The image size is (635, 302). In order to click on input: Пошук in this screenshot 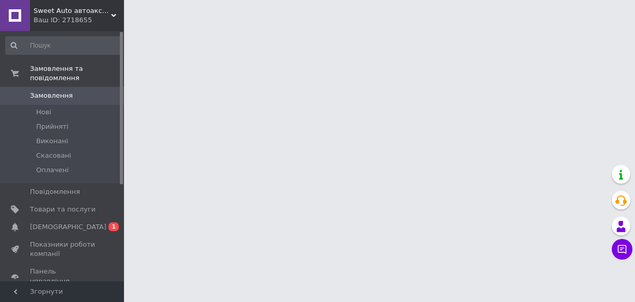, I will do `click(64, 45)`.